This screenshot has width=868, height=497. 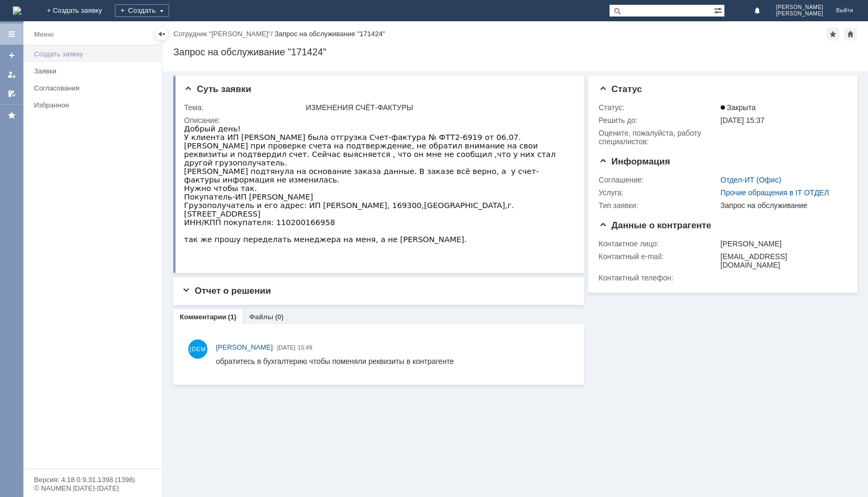 I want to click on div: Меню, so click(x=44, y=35).